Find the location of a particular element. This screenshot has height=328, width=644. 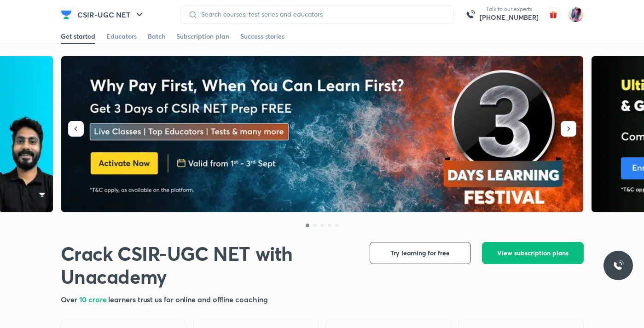

a: Educators is located at coordinates (122, 36).